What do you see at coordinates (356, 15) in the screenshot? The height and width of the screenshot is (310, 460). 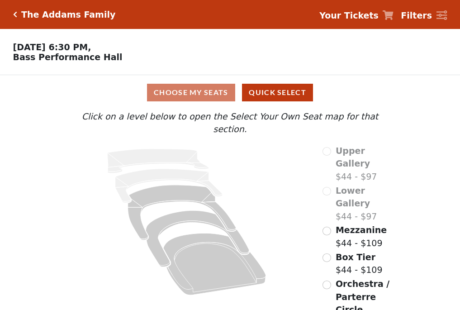 I see `a: Your Tickets` at bounding box center [356, 15].